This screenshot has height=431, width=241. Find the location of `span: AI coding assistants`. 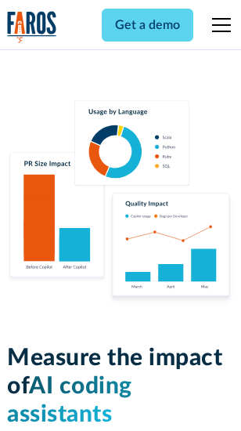

span: AI coding assistants is located at coordinates (70, 400).